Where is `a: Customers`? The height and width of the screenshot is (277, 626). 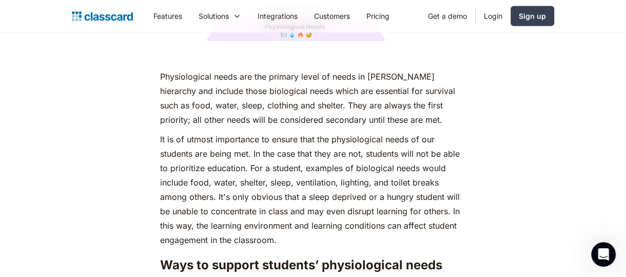 a: Customers is located at coordinates (332, 16).